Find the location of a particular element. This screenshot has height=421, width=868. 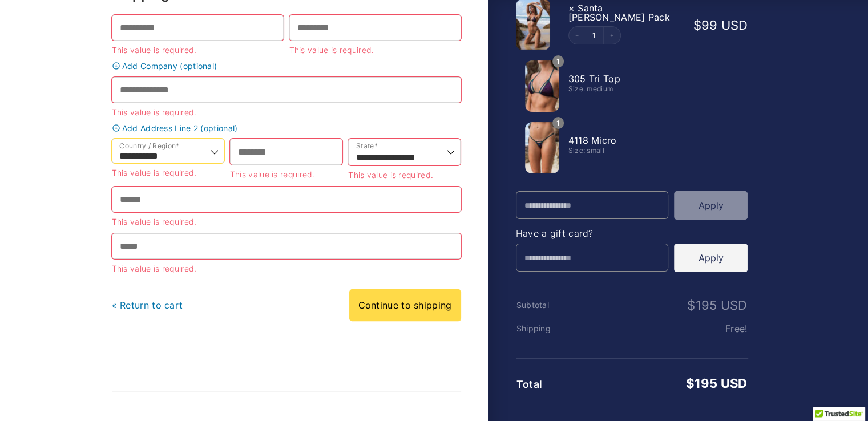

div: Size: small is located at coordinates (625, 150).